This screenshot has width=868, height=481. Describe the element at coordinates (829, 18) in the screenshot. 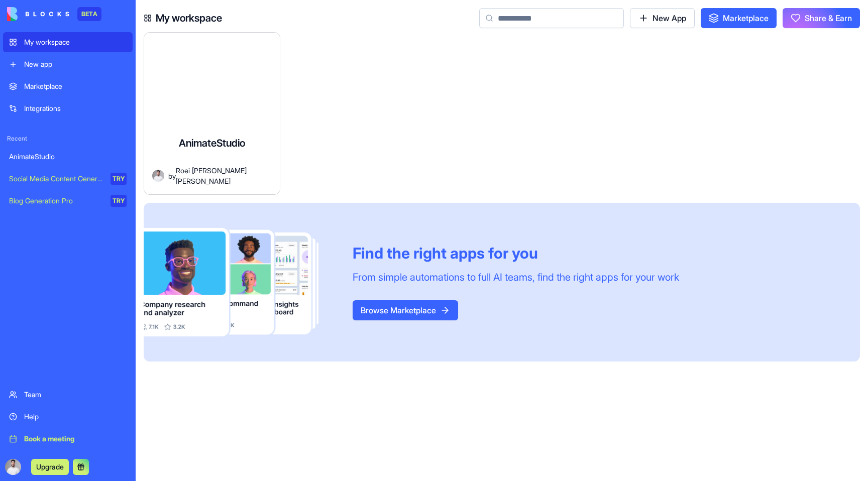

I see `span: Share & Earn` at that location.